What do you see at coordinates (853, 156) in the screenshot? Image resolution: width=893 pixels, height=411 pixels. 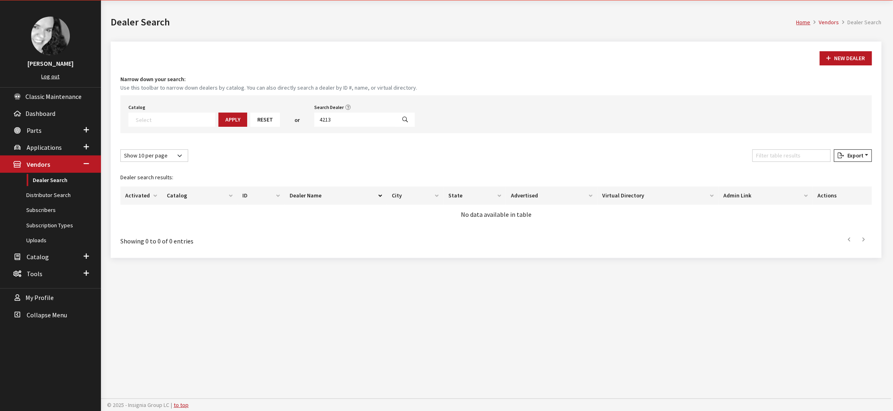 I see `button: Export` at bounding box center [853, 156].